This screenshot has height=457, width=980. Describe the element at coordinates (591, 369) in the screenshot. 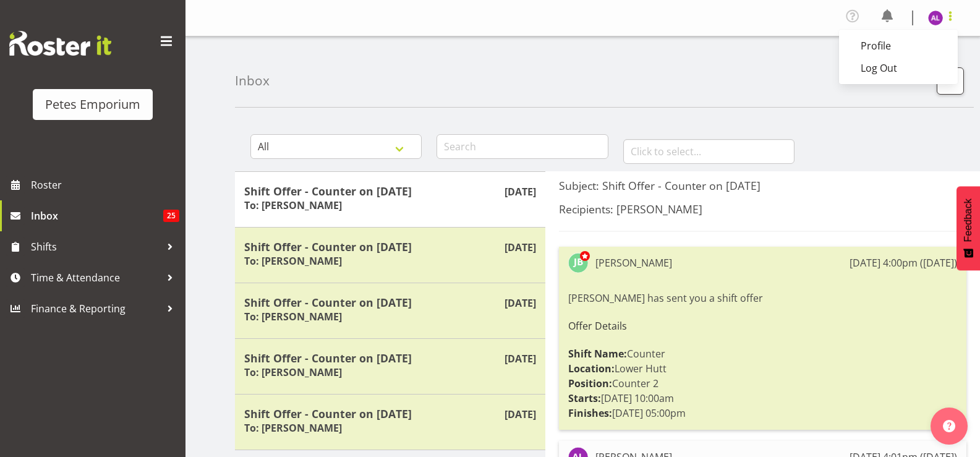

I see `strong: Location:` at that location.